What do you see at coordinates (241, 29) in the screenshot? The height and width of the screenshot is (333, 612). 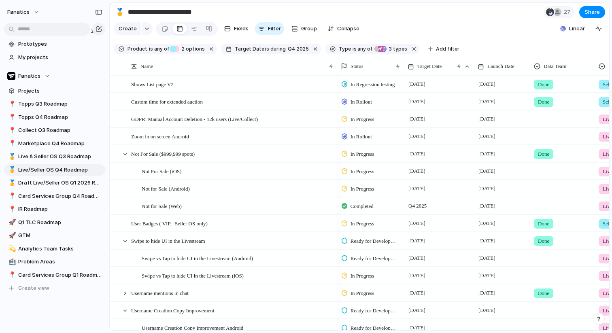 I see `span: Fields` at bounding box center [241, 29].